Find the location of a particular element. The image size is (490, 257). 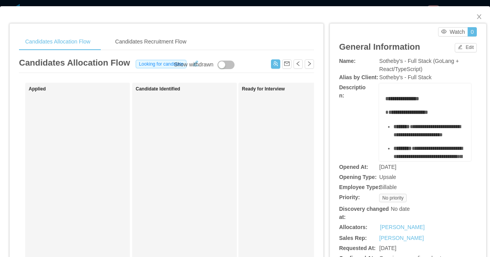

span: Looking for candidate is located at coordinates (161, 64).